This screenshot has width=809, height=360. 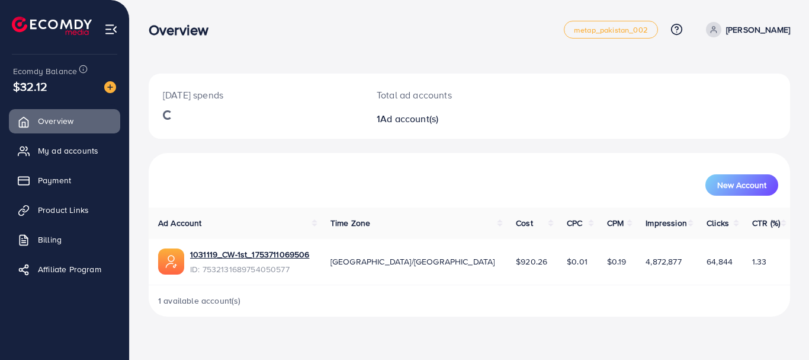 What do you see at coordinates (720, 261) in the screenshot?
I see `span: 64,844` at bounding box center [720, 261].